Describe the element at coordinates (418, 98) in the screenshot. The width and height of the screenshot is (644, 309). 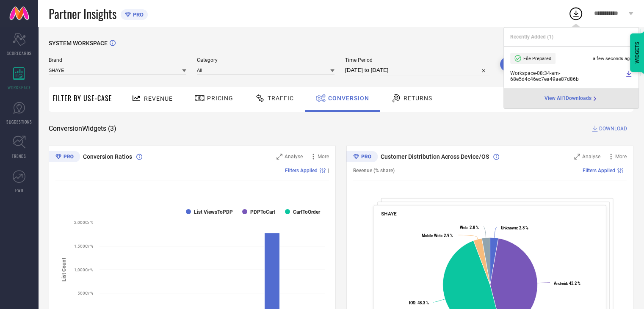
I see `span: Returns` at that location.